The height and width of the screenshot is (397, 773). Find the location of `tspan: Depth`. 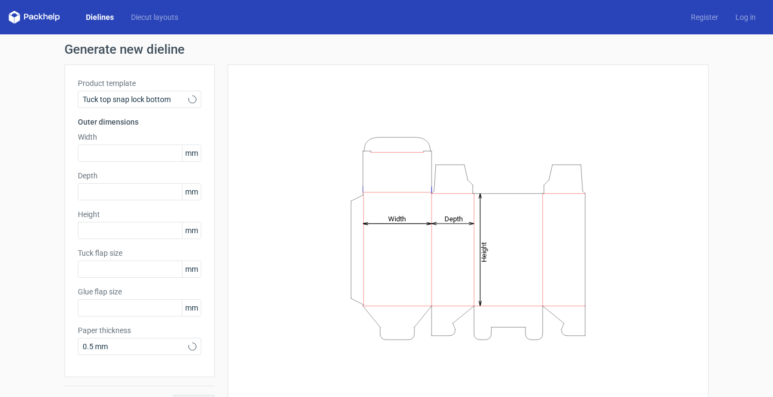

tspan: Depth is located at coordinates (454, 218).